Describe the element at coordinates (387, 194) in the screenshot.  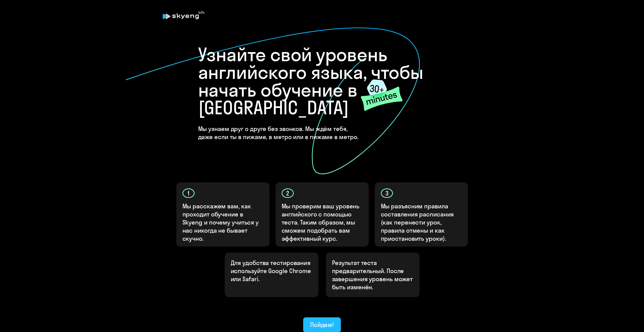
I see `font: 3` at that location.